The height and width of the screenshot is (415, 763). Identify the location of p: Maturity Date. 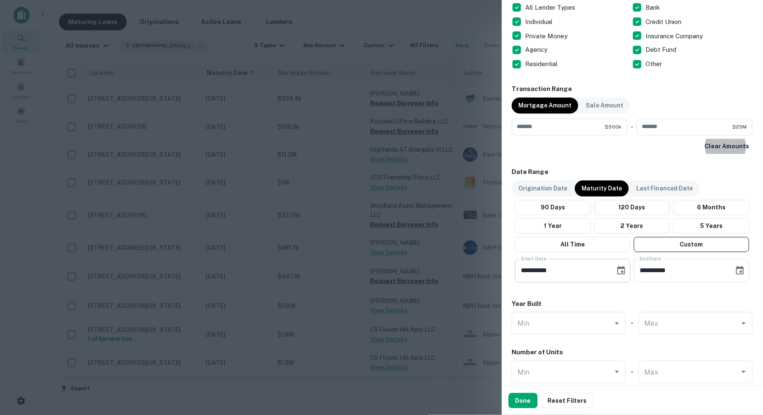
(602, 189).